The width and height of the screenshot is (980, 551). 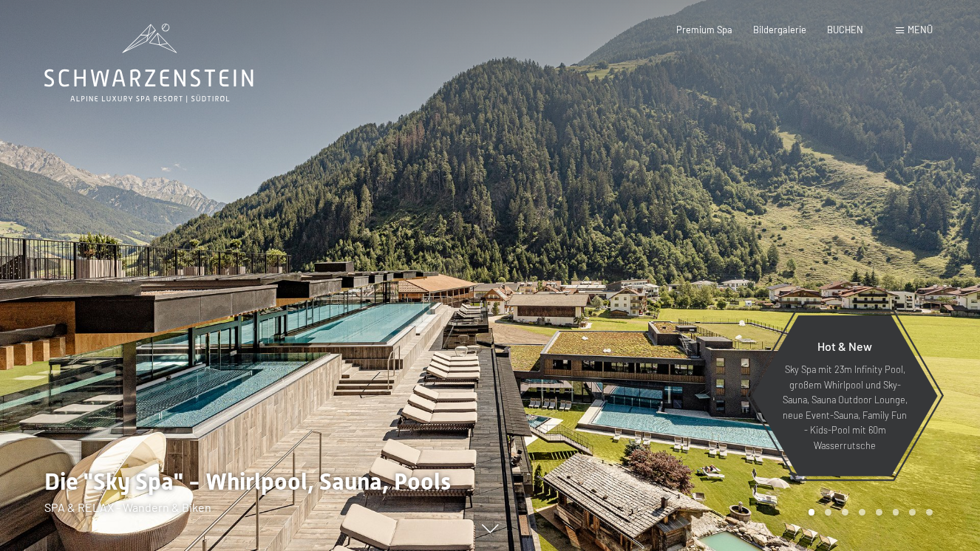 I want to click on a: BUCHEN, so click(x=844, y=29).